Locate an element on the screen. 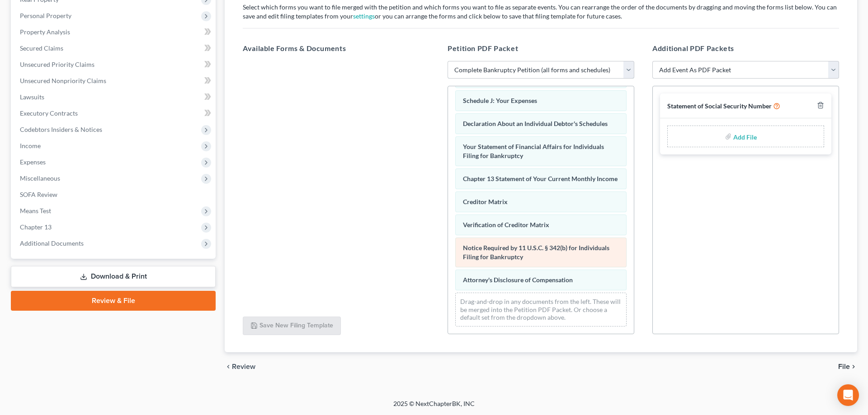  span: Unsecured Priority Claims is located at coordinates (57, 64).